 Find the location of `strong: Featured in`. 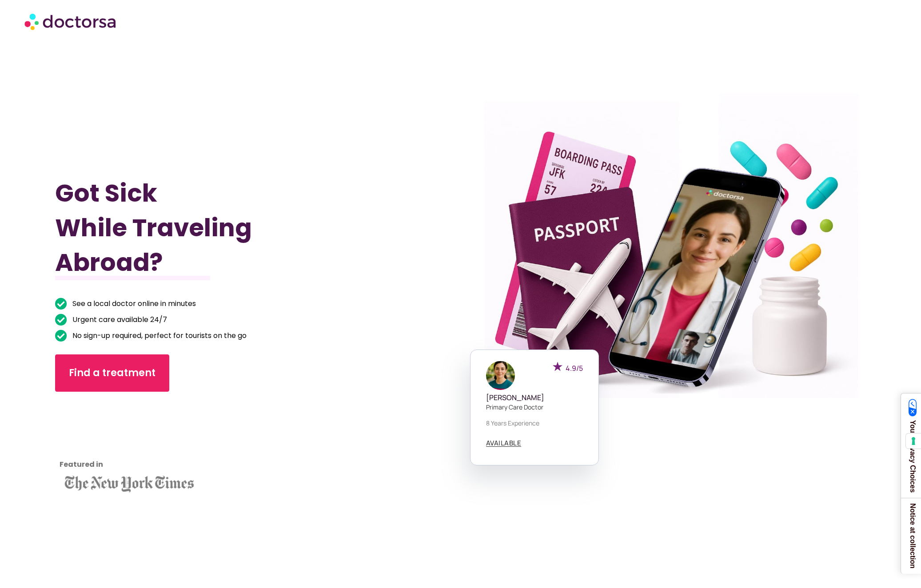

strong: Featured in is located at coordinates (81, 464).